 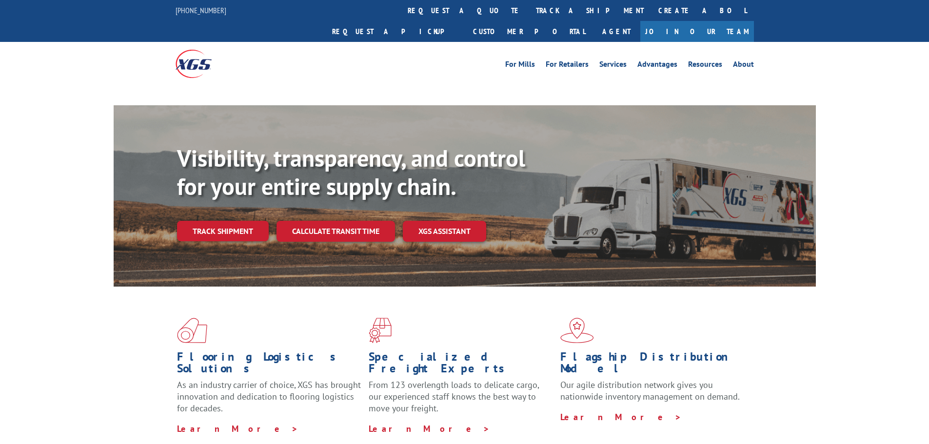 I want to click on p: From 123 overlength loads to delicate cargo, our experienced staff knows the best way to move you..., so click(x=461, y=401).